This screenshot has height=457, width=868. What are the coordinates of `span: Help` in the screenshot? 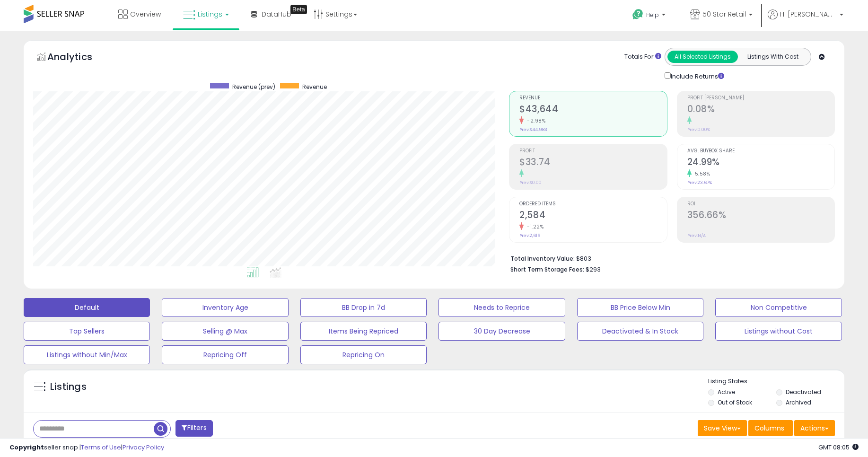 It's located at (652, 15).